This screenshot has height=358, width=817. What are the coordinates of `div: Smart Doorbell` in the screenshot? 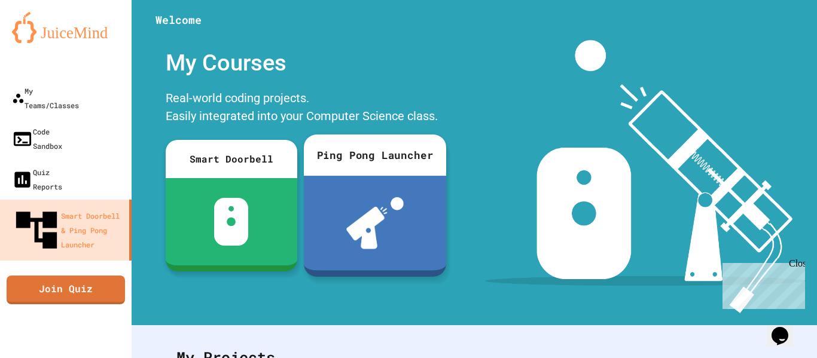 It's located at (232, 159).